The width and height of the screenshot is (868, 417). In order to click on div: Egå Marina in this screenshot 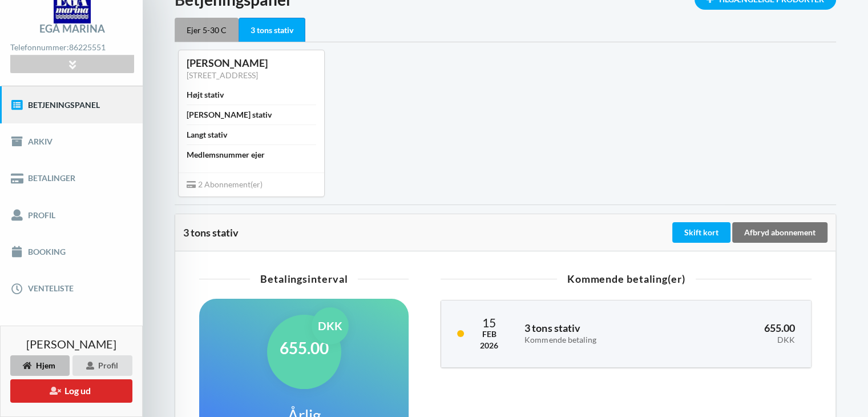, I will do `click(72, 28)`.